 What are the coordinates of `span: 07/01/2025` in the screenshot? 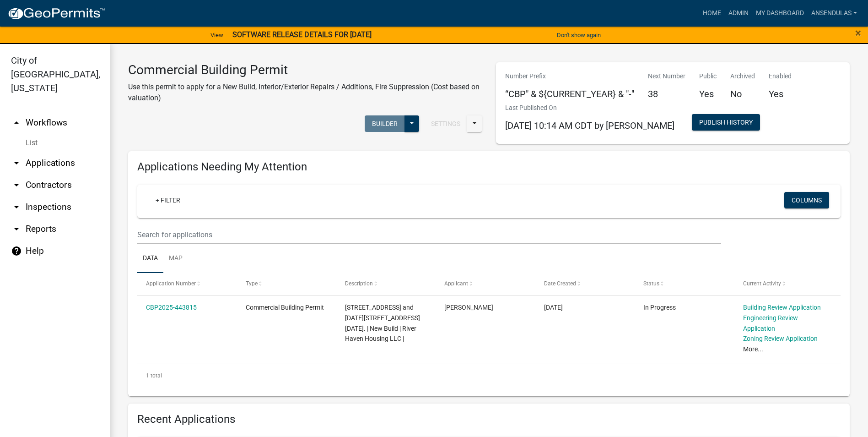 It's located at (554, 307).